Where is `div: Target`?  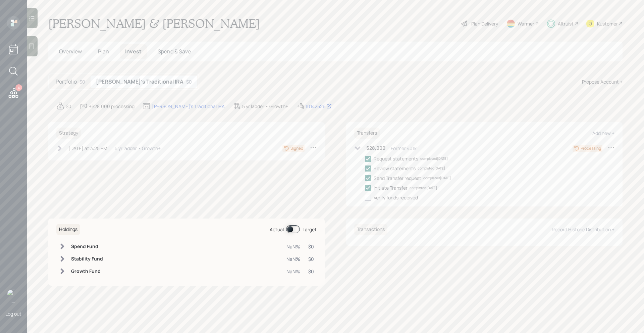
div: Target is located at coordinates (310, 229).